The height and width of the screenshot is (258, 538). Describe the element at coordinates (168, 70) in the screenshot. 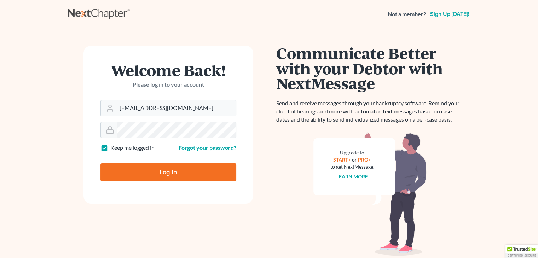

I see `h1: Welcome Back!` at that location.